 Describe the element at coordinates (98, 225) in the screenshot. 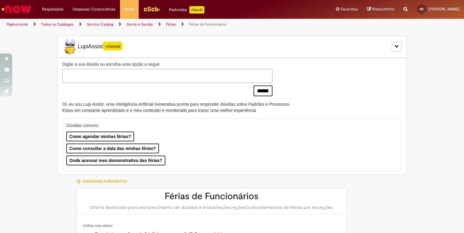

I see `span: Utilize esta oferta:` at that location.